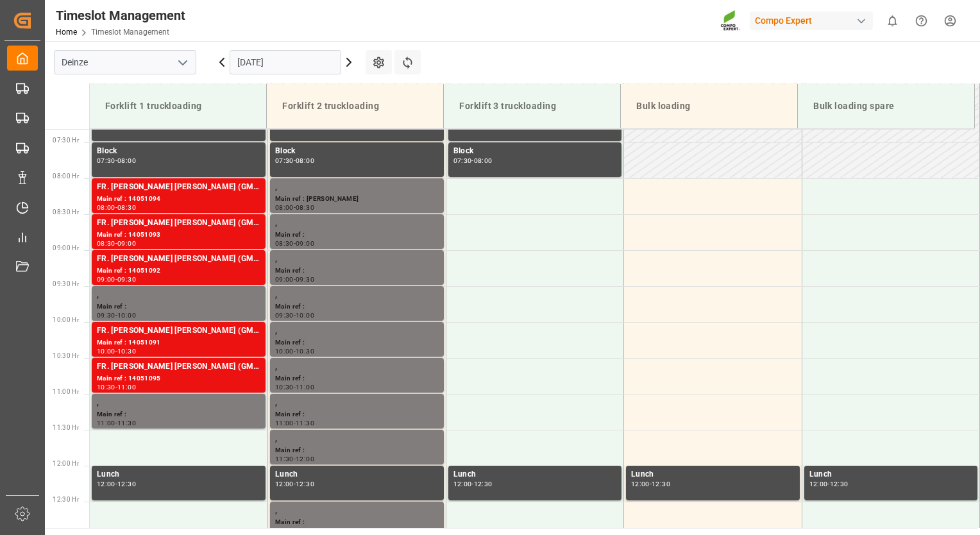 This screenshot has height=535, width=980. I want to click on div: Main ref : 14051094, so click(178, 199).